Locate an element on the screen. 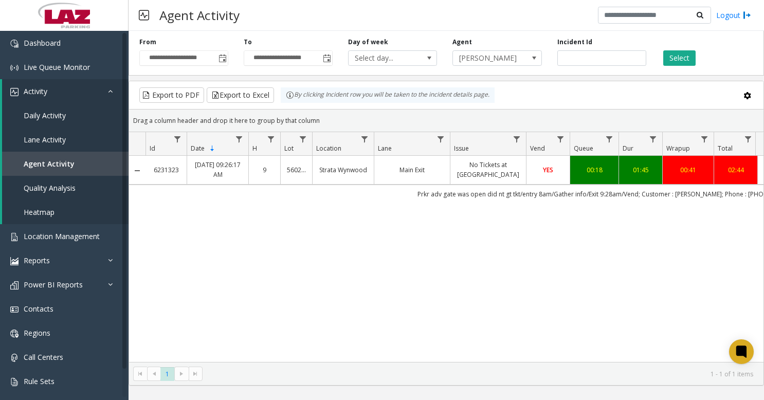 The width and height of the screenshot is (764, 400). span: Issue is located at coordinates (461, 148).